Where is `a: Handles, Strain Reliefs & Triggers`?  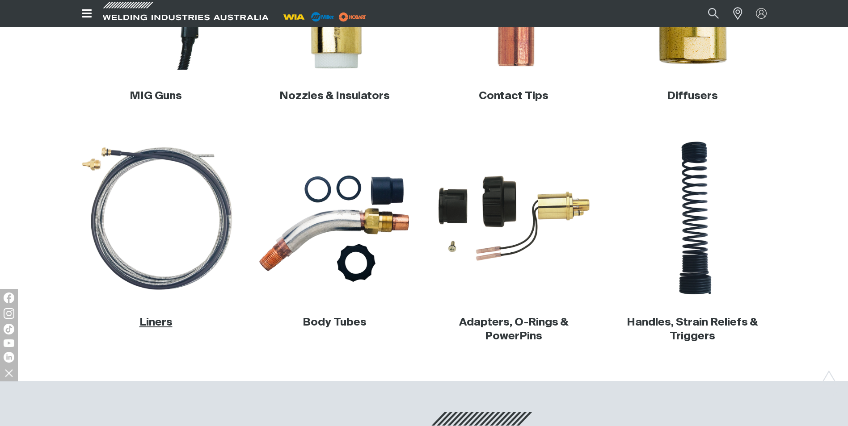 a: Handles, Strain Reliefs & Triggers is located at coordinates (692, 329).